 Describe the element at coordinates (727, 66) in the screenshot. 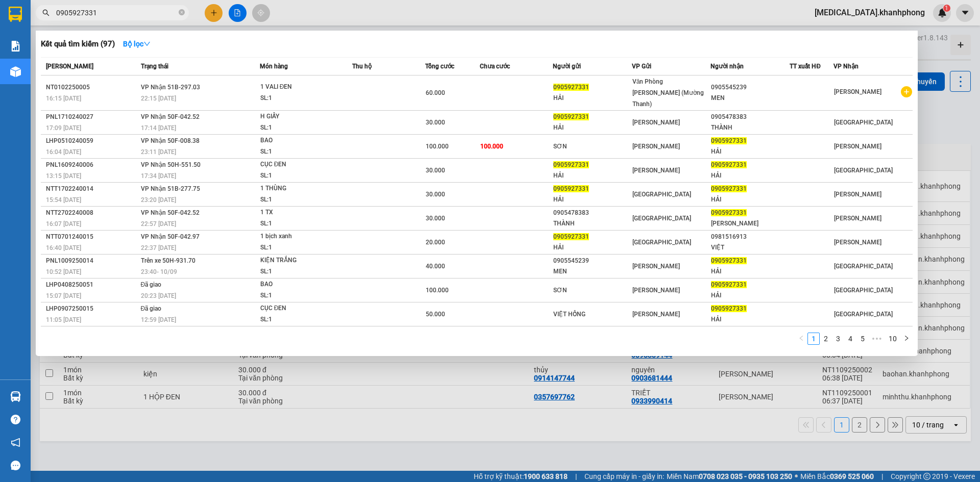

I see `span: Người nhận` at that location.